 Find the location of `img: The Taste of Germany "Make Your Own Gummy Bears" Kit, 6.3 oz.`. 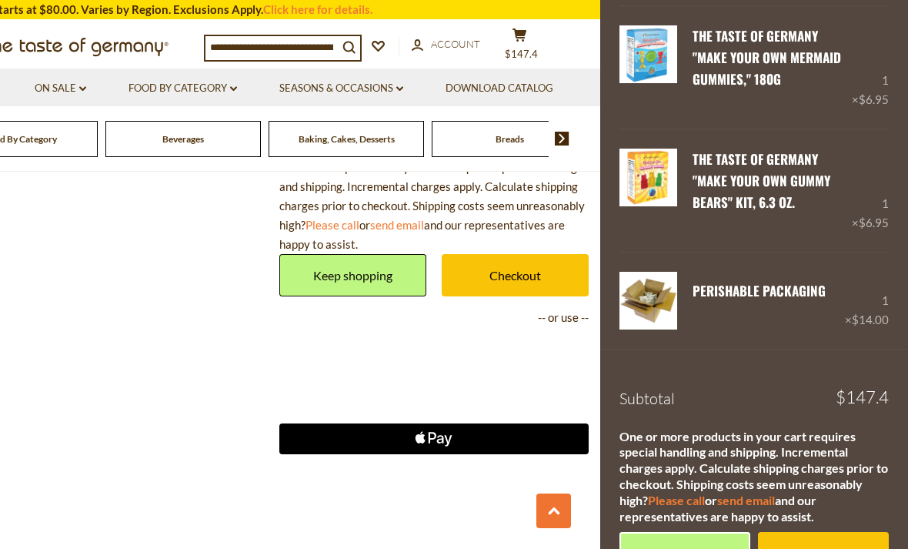

img: The Taste of Germany "Make Your Own Gummy Bears" Kit, 6.3 oz. is located at coordinates (648, 177).